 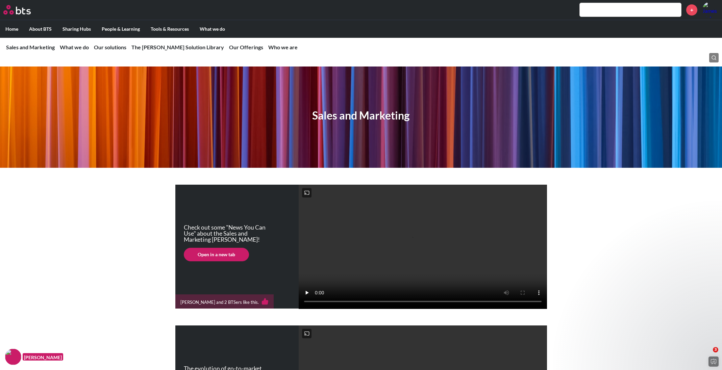 What do you see at coordinates (77, 29) in the screenshot?
I see `label: Sharing Hubs` at bounding box center [77, 29].